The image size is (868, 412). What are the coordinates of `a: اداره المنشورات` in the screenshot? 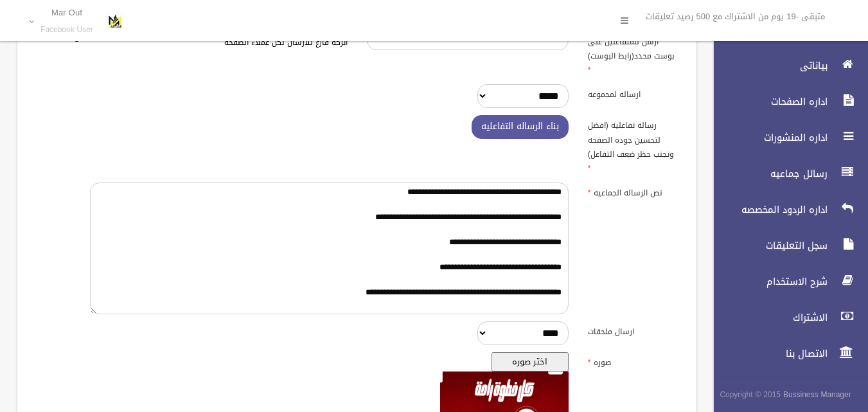 It's located at (785, 137).